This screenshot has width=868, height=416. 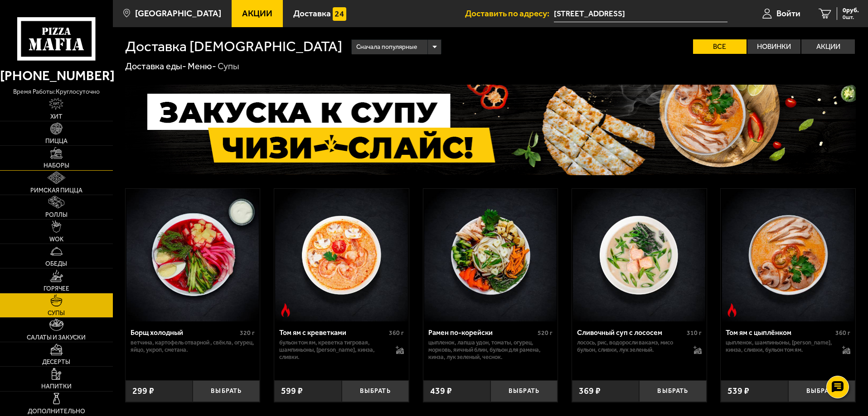 What do you see at coordinates (56, 337) in the screenshot?
I see `span: Салаты и закуски` at bounding box center [56, 337].